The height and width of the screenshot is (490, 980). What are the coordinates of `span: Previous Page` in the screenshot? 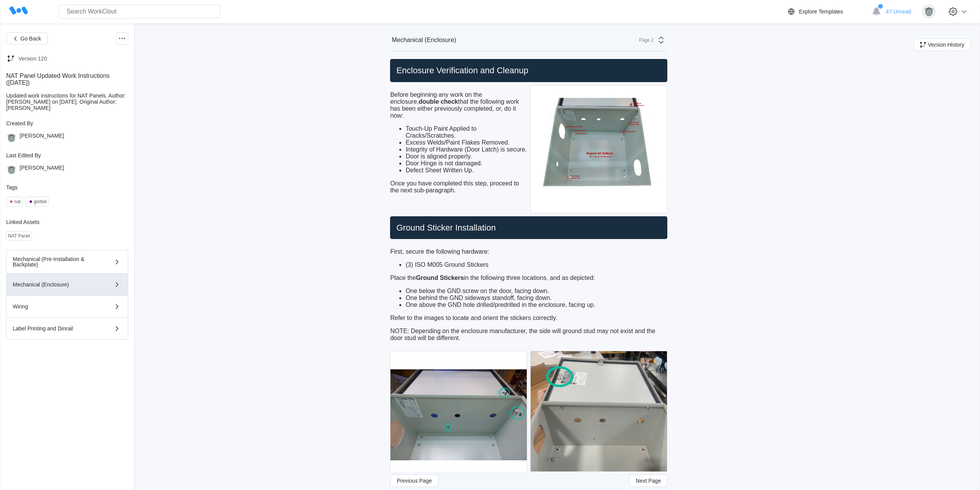 It's located at (414, 480).